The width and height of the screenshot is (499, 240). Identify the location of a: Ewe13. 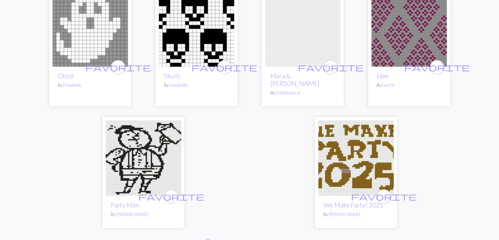
(388, 85).